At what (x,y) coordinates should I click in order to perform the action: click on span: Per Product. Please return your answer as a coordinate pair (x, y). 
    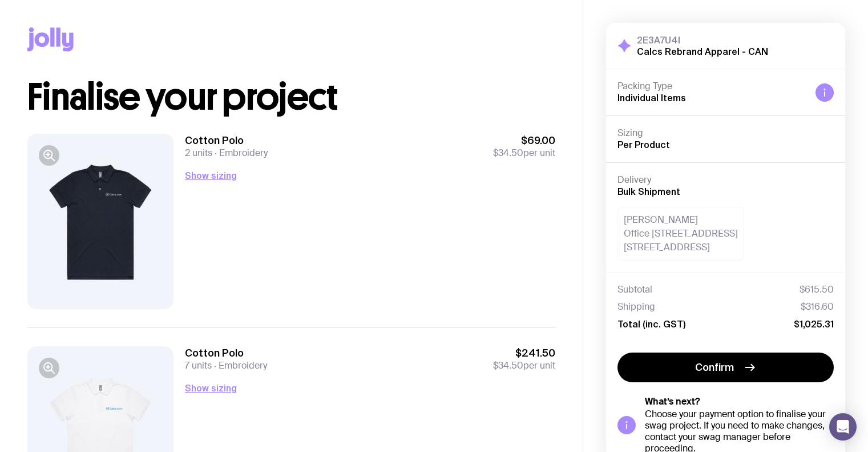
    Looking at the image, I should click on (644, 145).